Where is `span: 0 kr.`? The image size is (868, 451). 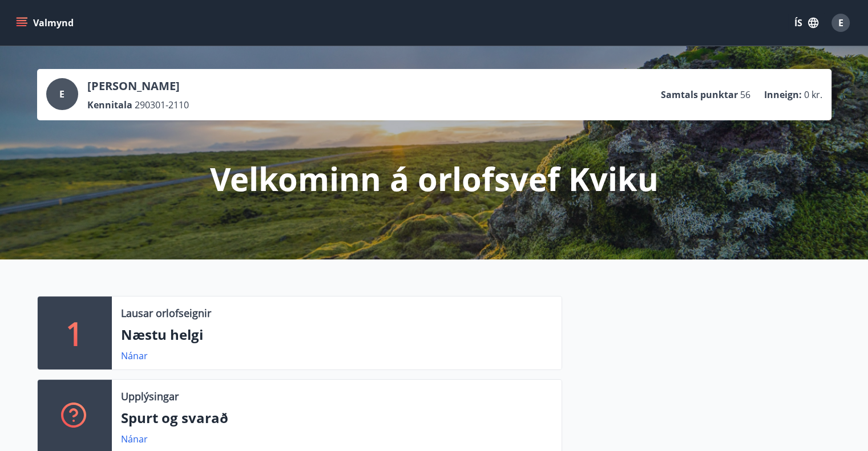 span: 0 kr. is located at coordinates (813, 95).